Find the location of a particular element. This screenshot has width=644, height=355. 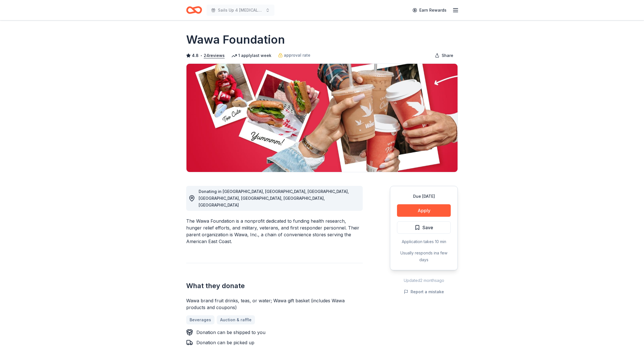

button: Apply is located at coordinates (424, 210).